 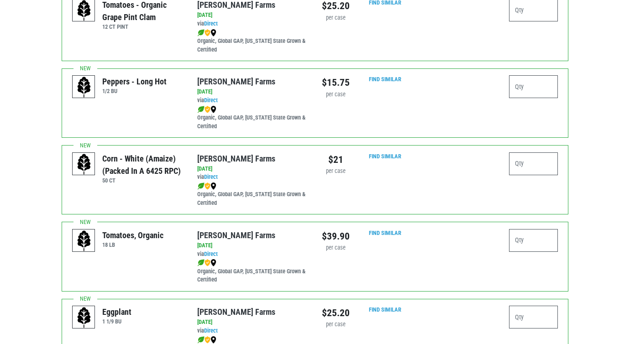 I want to click on div: Eggplant, so click(x=117, y=312).